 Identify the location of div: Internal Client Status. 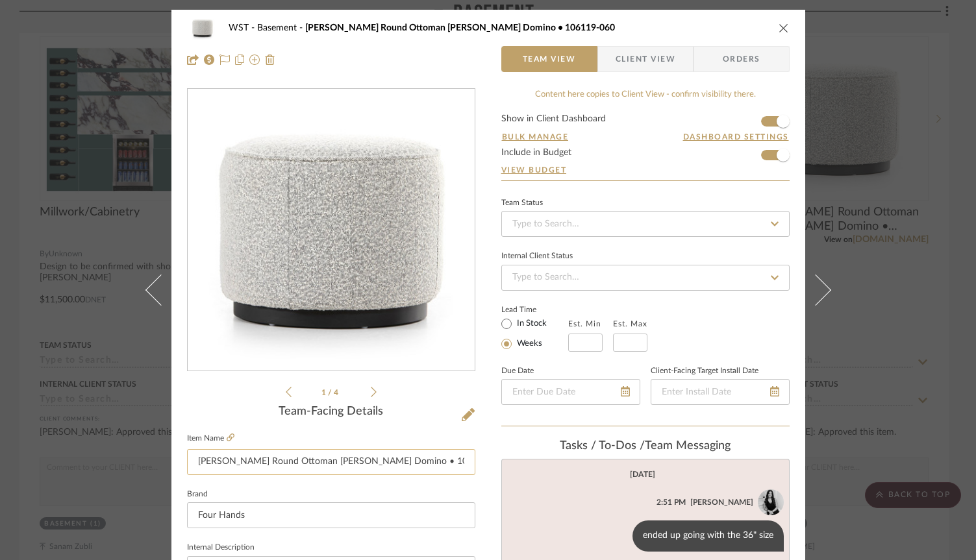
(537, 256).